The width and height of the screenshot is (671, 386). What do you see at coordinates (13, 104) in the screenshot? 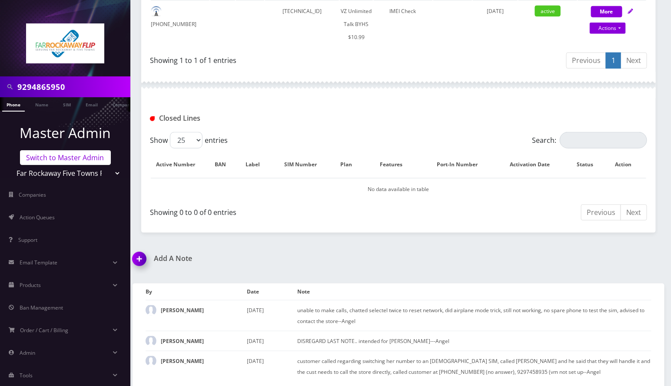
I see `a: Phone` at bounding box center [13, 104].